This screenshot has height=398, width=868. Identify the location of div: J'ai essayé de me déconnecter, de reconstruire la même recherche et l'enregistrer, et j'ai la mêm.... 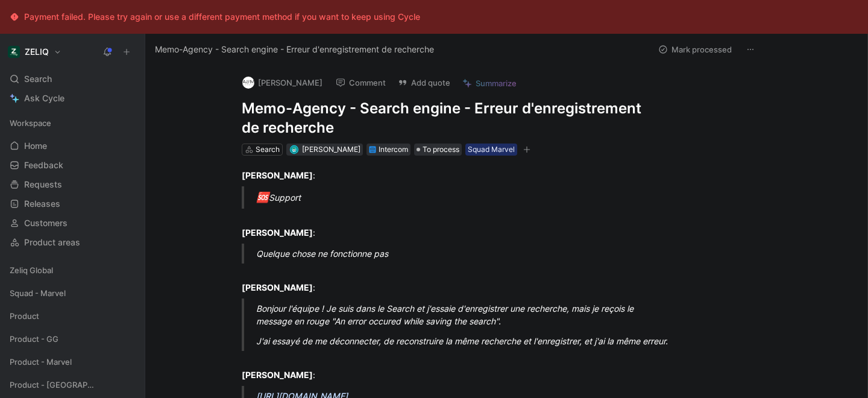
(464, 341).